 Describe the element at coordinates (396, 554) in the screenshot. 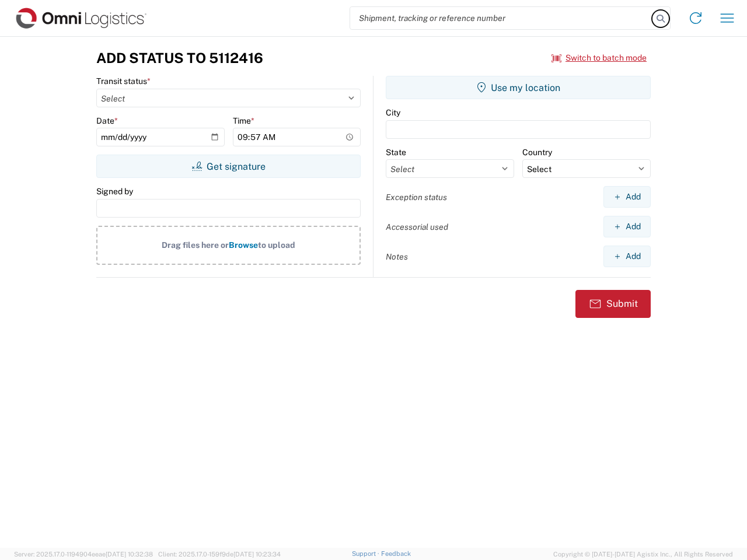

I see `a: Feedback` at that location.